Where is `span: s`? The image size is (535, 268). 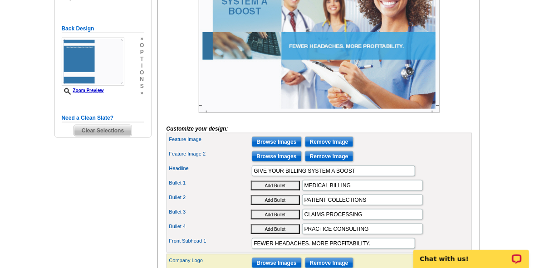
span: s is located at coordinates (142, 86).